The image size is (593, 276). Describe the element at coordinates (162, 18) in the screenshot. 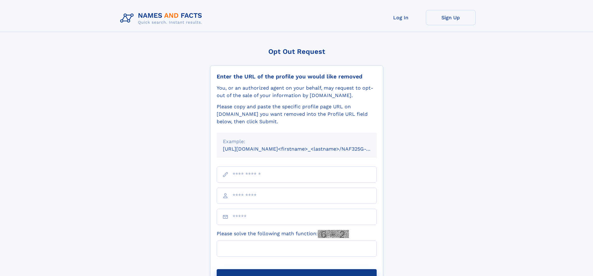

I see `img: Logo Names and Facts` at that location.